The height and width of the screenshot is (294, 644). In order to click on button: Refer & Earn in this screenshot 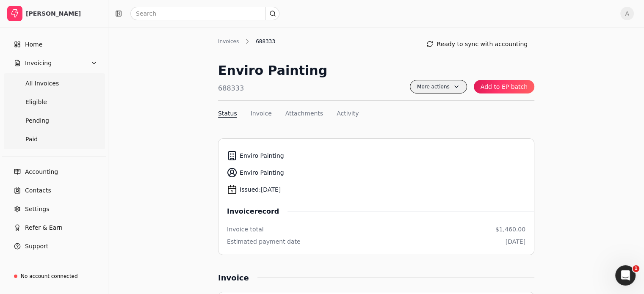, I will do `click(54, 228)`.